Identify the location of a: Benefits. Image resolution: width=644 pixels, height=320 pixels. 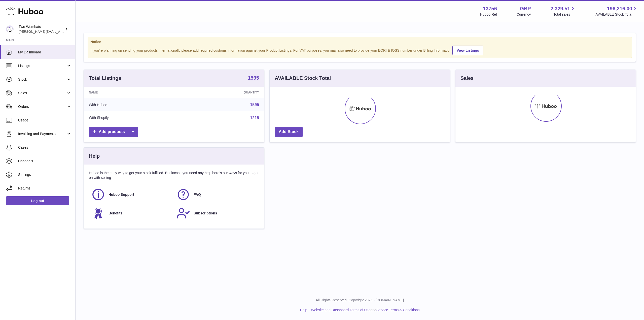
(131, 213).